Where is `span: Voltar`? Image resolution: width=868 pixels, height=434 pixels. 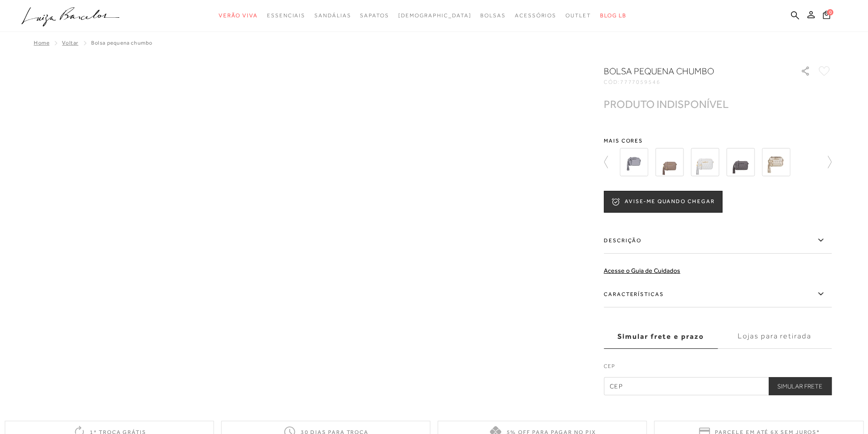
span: Voltar is located at coordinates (70, 43).